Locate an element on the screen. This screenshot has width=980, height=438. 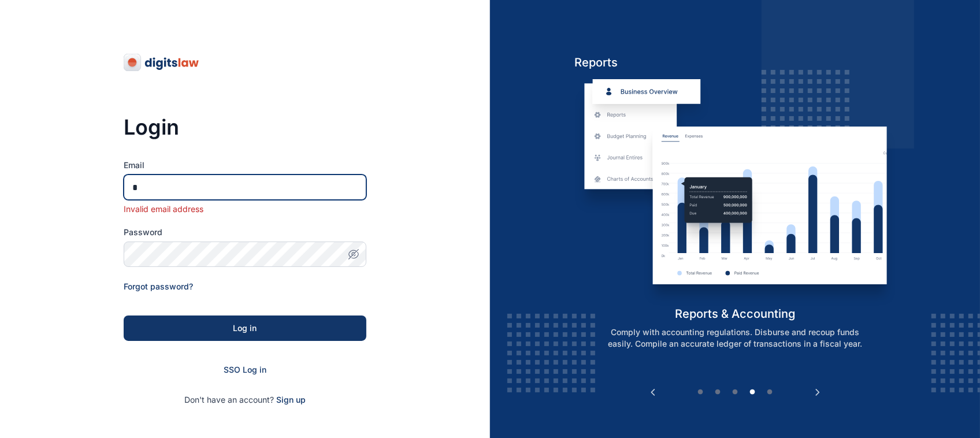
button: Previous is located at coordinates (653, 392).